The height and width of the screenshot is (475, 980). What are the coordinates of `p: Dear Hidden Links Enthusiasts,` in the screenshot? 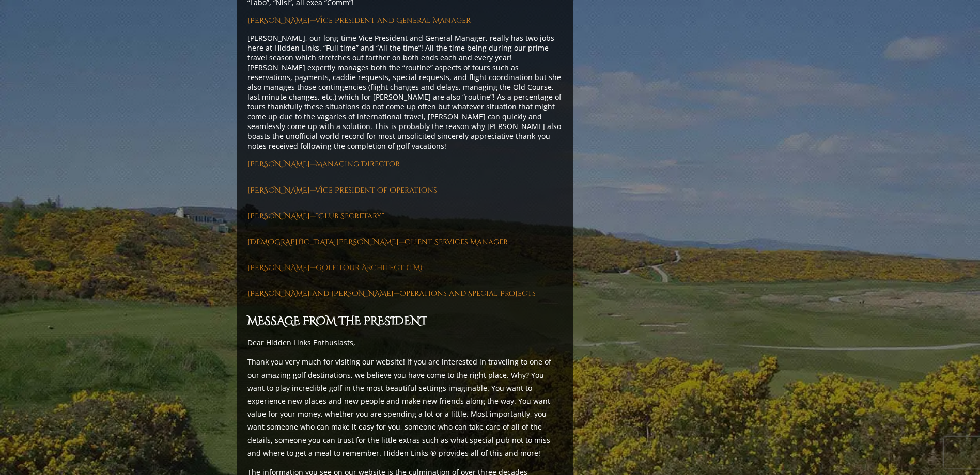 It's located at (405, 343).